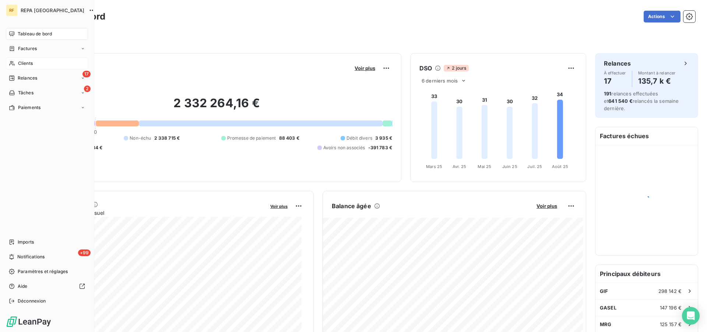  I want to click on tspan: Juin 25, so click(510, 166).